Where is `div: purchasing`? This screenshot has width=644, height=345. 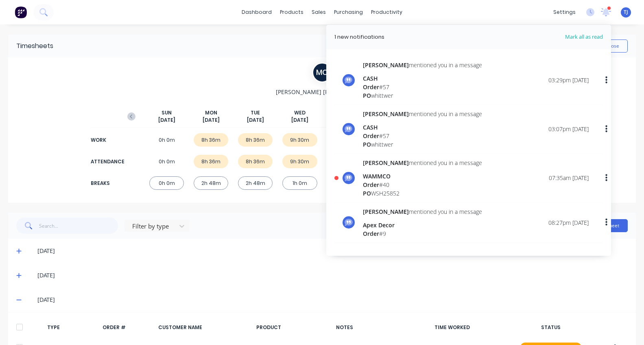 div: purchasing is located at coordinates (348, 12).